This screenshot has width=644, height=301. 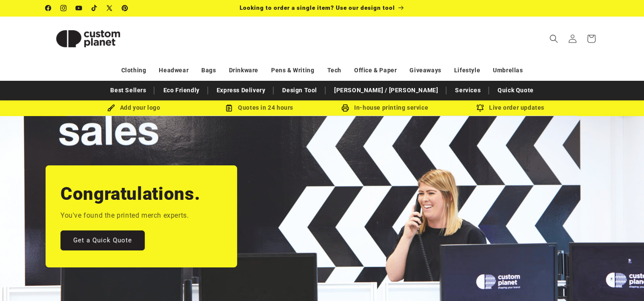 I want to click on img: Order Updates Icon, so click(x=229, y=108).